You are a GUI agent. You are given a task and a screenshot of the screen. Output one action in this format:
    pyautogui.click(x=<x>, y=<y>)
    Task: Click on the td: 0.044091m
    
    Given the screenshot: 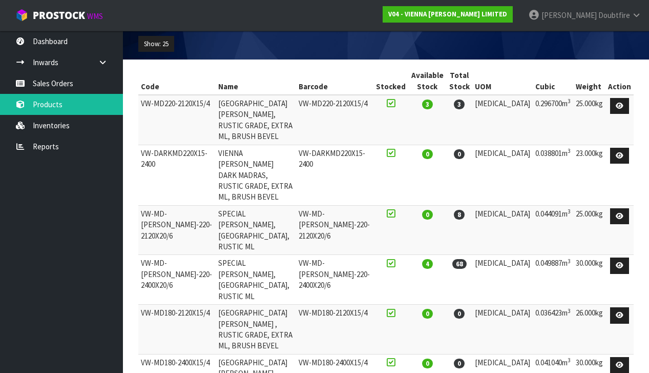 What is the action you would take?
    pyautogui.click(x=553, y=230)
    